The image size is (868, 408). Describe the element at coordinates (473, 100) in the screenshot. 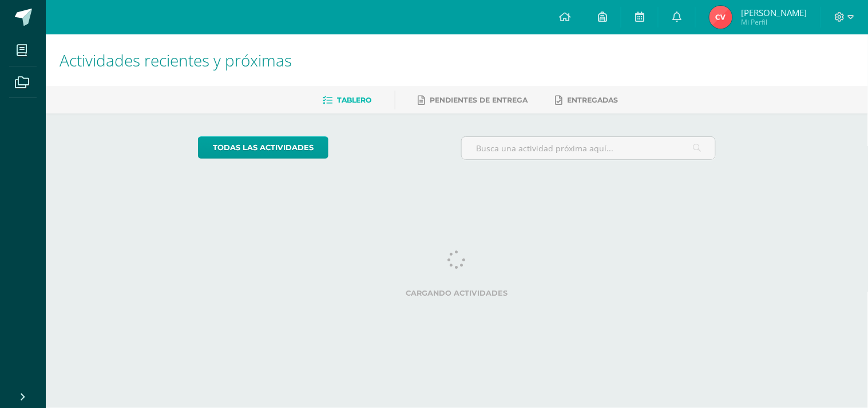

I see `a: Pendientes de entrega` at that location.